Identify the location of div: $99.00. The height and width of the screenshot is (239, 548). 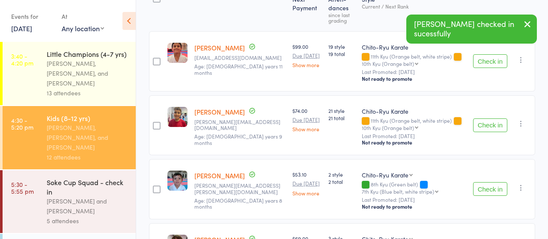
(307, 55).